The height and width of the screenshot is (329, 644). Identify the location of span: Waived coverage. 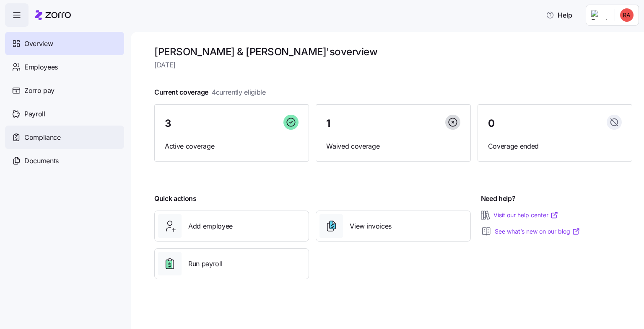
(393, 146).